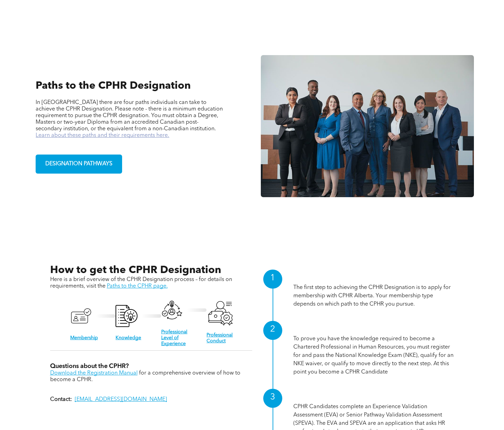 This screenshot has height=430, width=504. I want to click on p: The first step to achieving the CPHR Designation is to apply for membership with CPHR Alberta. Yo..., so click(374, 296).